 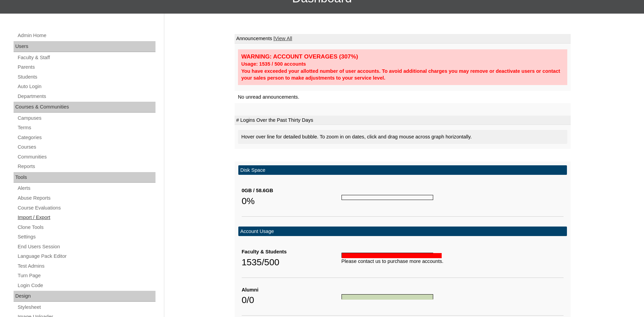 I want to click on a: Test Admins, so click(x=86, y=266).